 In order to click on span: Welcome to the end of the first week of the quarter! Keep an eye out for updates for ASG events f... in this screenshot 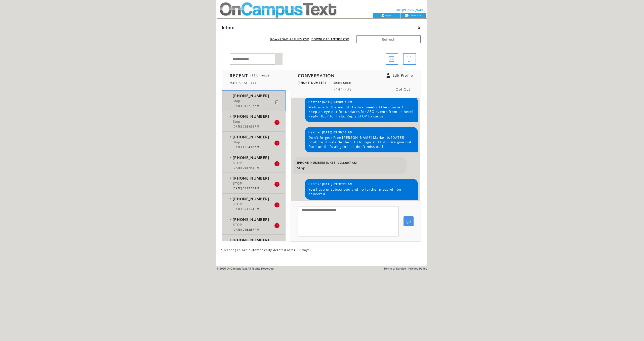, I will do `click(361, 112)`.